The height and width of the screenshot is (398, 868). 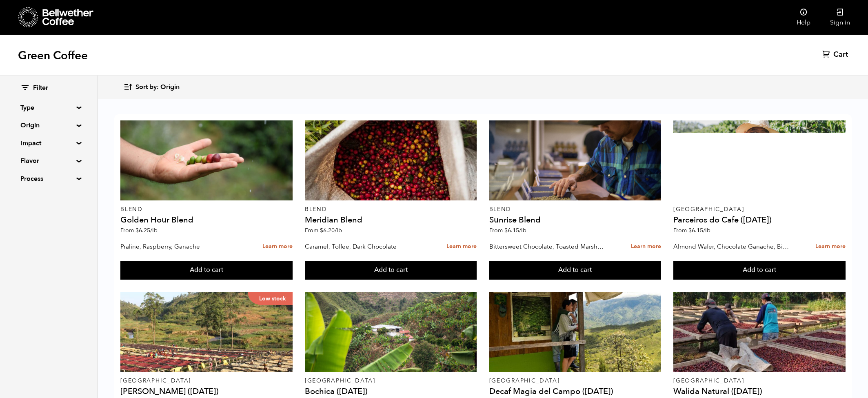 I want to click on a: Cart, so click(x=837, y=55).